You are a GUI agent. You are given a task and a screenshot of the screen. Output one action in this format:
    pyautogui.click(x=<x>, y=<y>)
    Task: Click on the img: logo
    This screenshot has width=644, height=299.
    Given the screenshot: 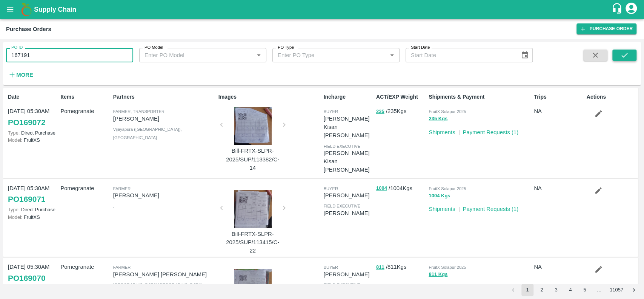 What is the action you would take?
    pyautogui.click(x=27, y=10)
    